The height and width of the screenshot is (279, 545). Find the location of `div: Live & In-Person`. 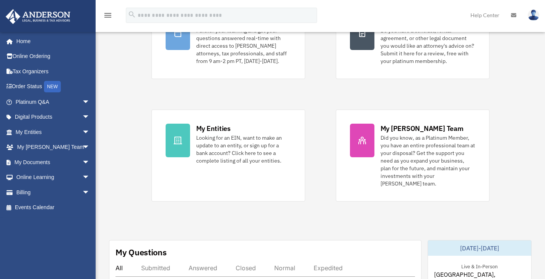

div: Live & In-Person is located at coordinates (479, 266).